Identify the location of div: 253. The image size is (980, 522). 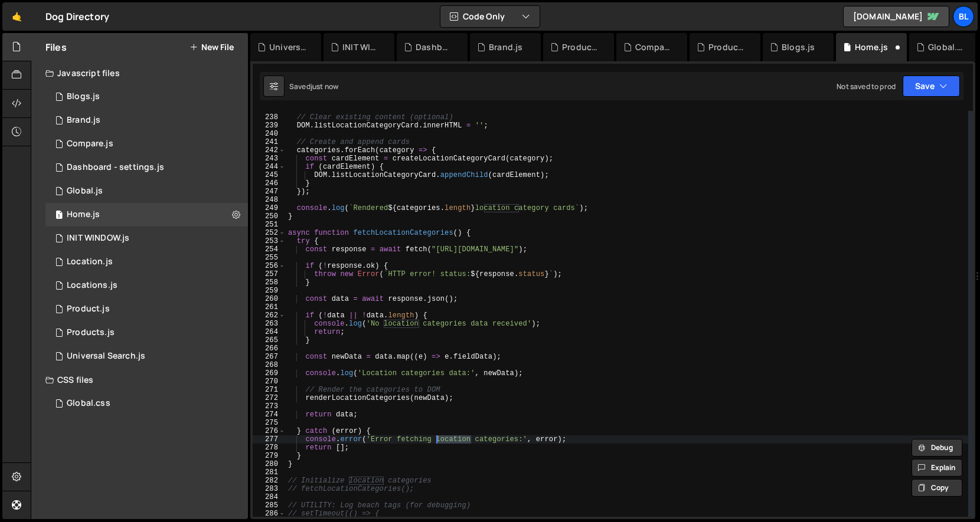
(269, 242).